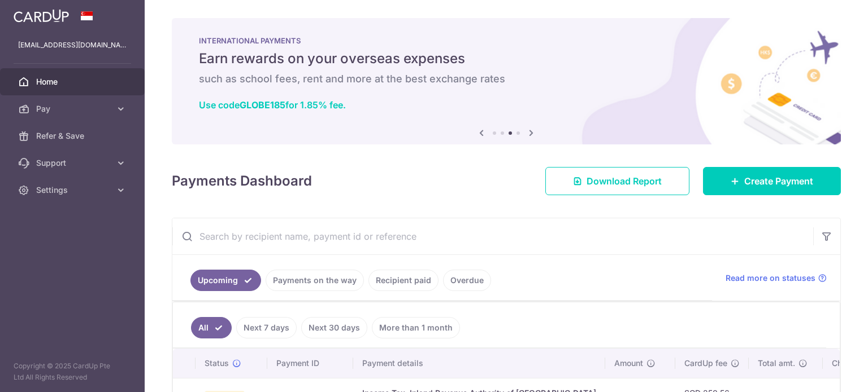 The image size is (868, 392). Describe the element at coordinates (266, 328) in the screenshot. I see `a: Next 7 days` at that location.